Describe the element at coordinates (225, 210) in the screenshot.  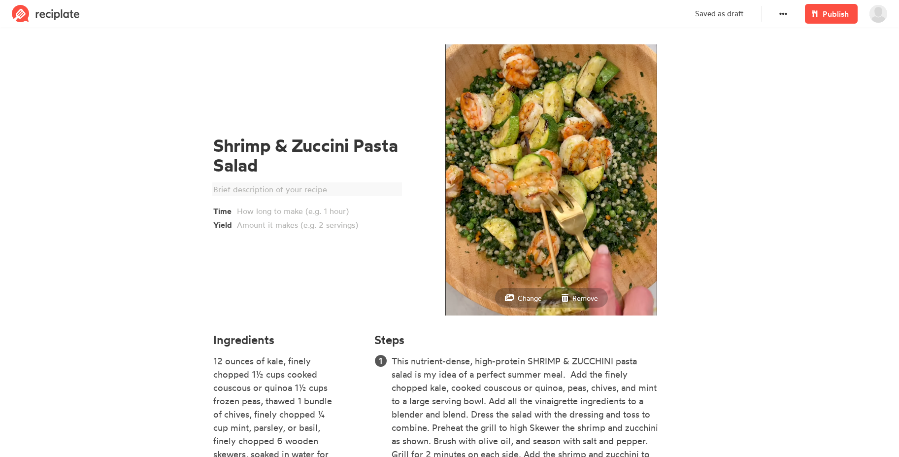
I see `span: Time` at that location.